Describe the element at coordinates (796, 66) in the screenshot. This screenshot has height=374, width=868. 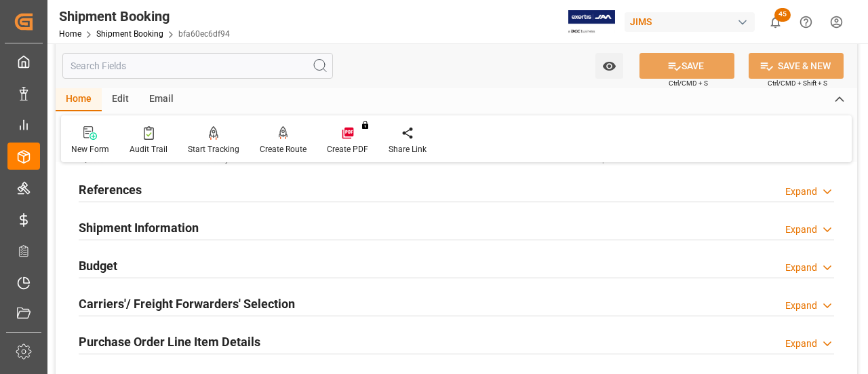
I see `button: SAVE & NEW` at that location.